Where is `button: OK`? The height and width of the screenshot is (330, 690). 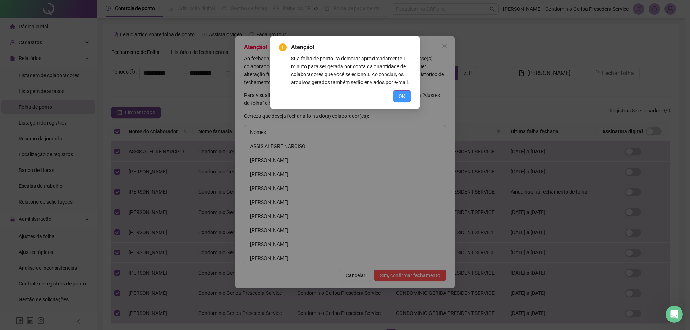 button: OK is located at coordinates (402, 96).